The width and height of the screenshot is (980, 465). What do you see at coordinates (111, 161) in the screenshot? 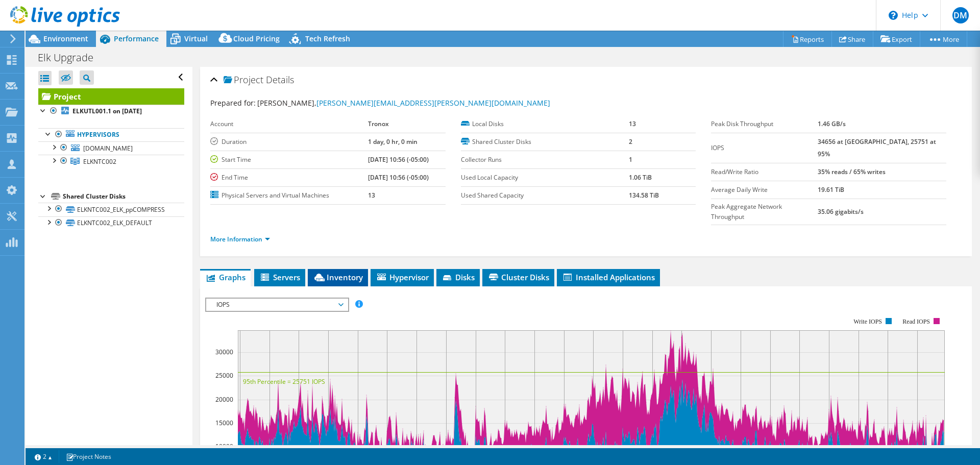
I see `a: ELKNTC002` at bounding box center [111, 161].